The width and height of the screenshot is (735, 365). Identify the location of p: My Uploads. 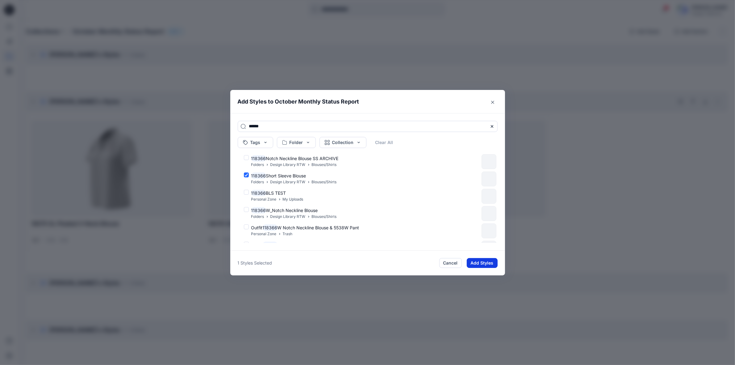
(293, 199).